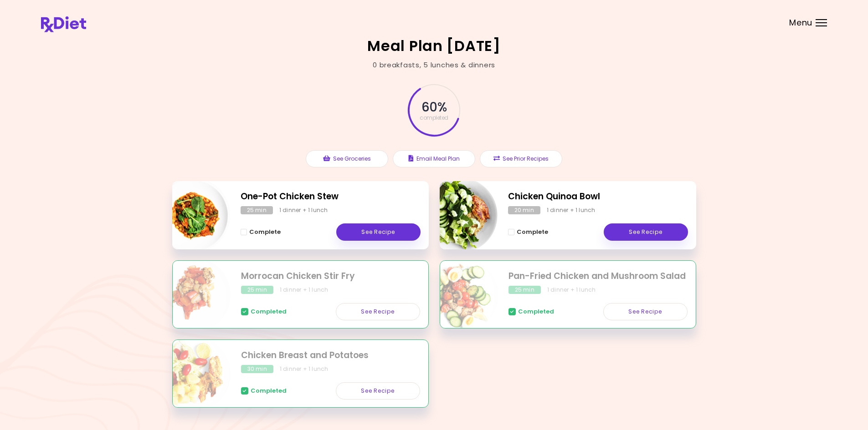 The height and width of the screenshot is (430, 868). Describe the element at coordinates (434, 65) in the screenshot. I see `div: 0 breakfasts , 5 lunches & dinners` at that location.